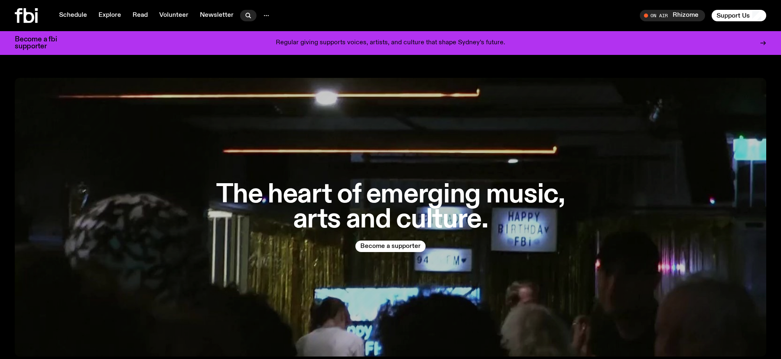 This screenshot has height=359, width=781. Describe the element at coordinates (174, 16) in the screenshot. I see `a: Volunteer` at that location.